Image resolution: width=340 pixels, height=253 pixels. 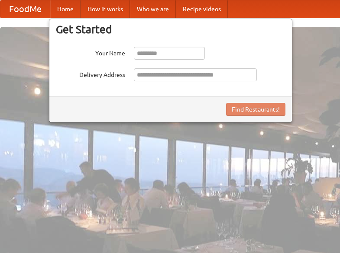 I want to click on a: Recipe videos, so click(x=202, y=9).